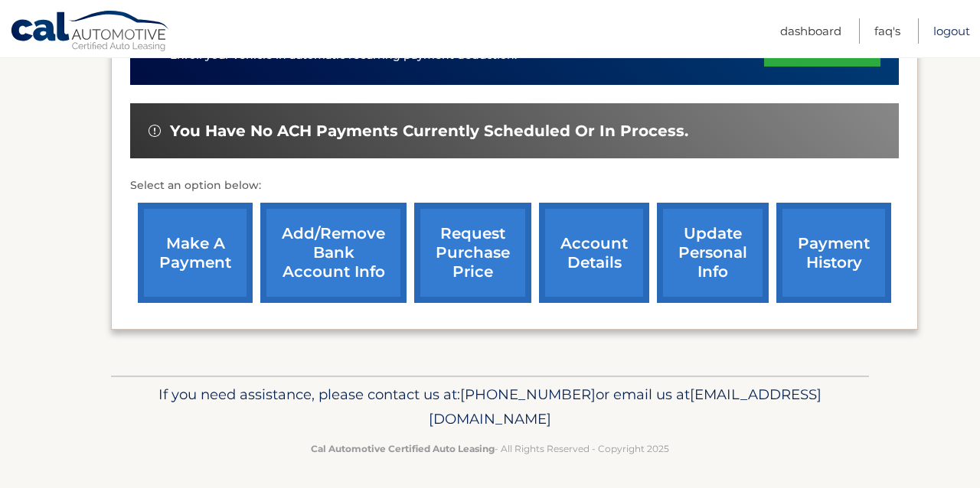 Image resolution: width=980 pixels, height=488 pixels. I want to click on p: Select an option below:, so click(515, 186).